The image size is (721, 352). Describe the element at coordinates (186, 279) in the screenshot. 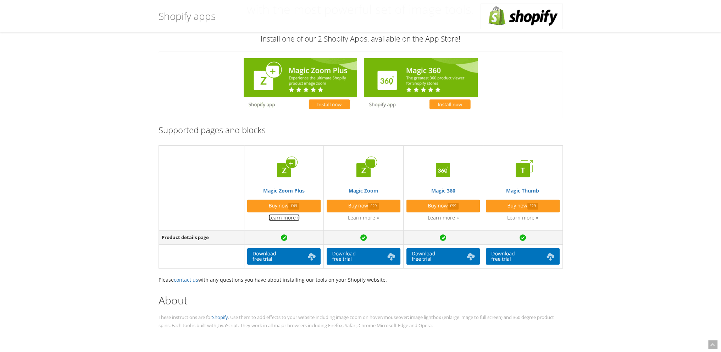

I see `a: contact us` at that location.